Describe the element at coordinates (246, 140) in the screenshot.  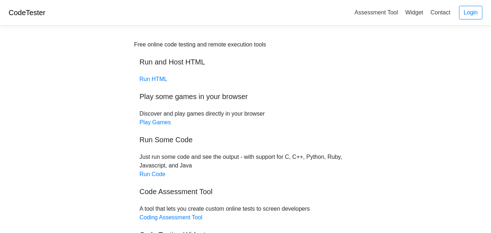
I see `h5: Run Some Code` at that location.